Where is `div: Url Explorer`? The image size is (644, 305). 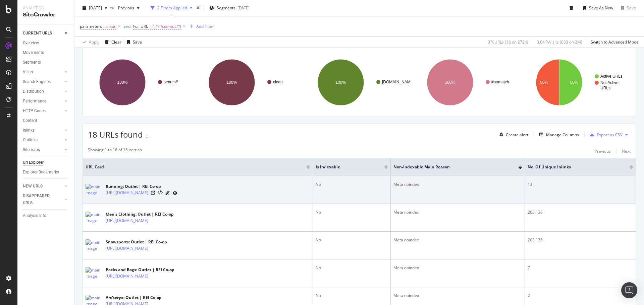
div: Url Explorer is located at coordinates (33, 163).